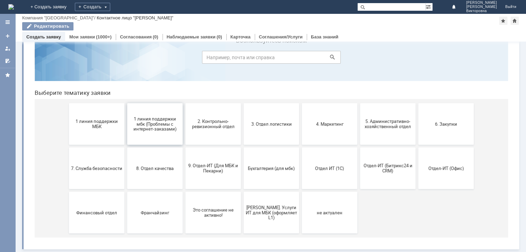 The height and width of the screenshot is (252, 526). Describe the element at coordinates (242, 148) in the screenshot. I see `span: Бухгалтерия (для мбк)` at that location.